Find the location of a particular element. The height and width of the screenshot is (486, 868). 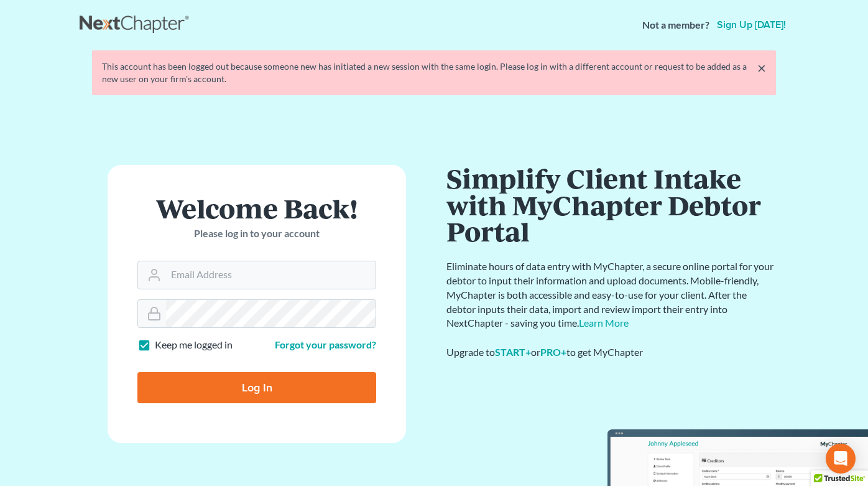

a: Forgot your password? is located at coordinates (325, 344).